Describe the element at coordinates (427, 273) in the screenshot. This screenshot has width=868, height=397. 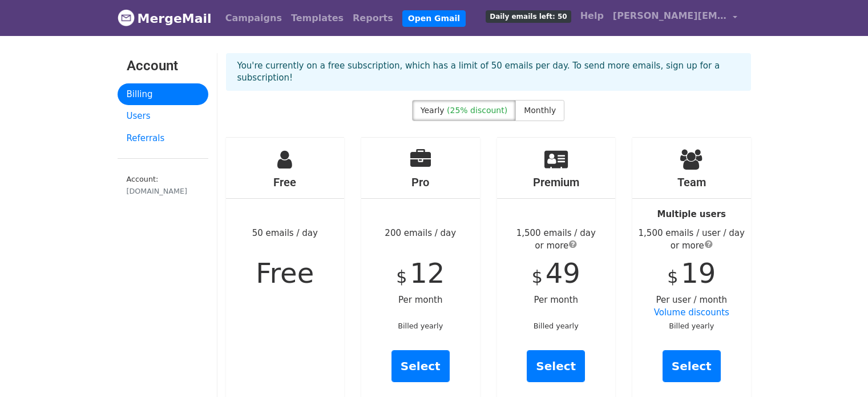
I see `span: 12` at that location.